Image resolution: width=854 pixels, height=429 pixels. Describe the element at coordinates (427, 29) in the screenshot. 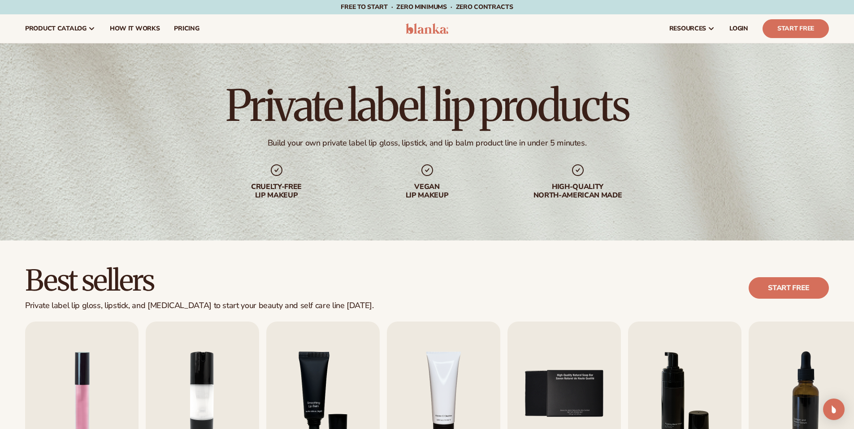

I see `a: logo` at that location.